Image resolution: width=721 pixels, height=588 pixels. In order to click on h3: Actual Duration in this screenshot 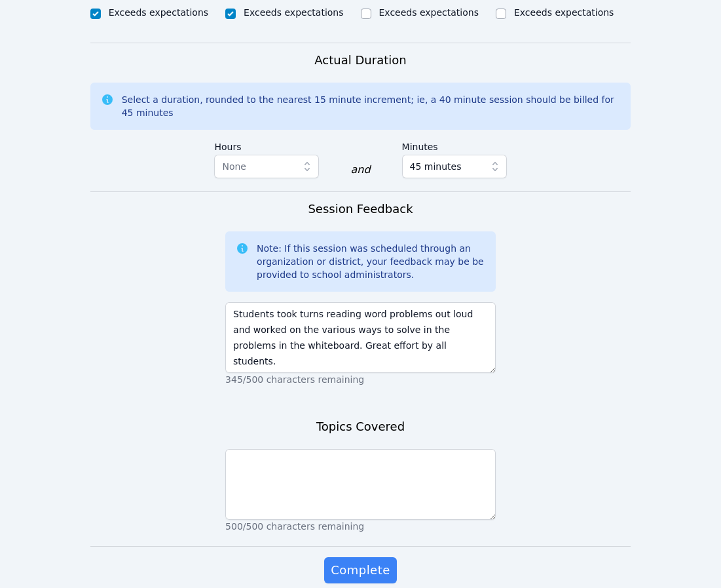, I will do `click(360, 61)`.